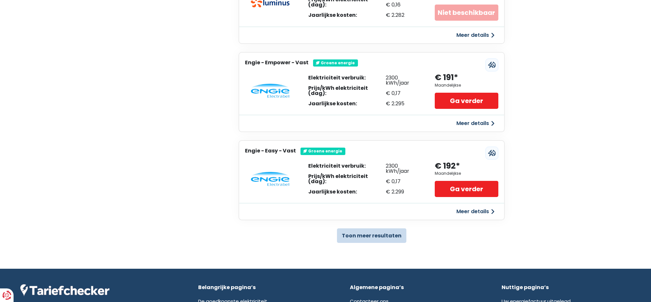 The image size is (651, 302). I want to click on div: Niet beschikbaar, so click(466, 13).